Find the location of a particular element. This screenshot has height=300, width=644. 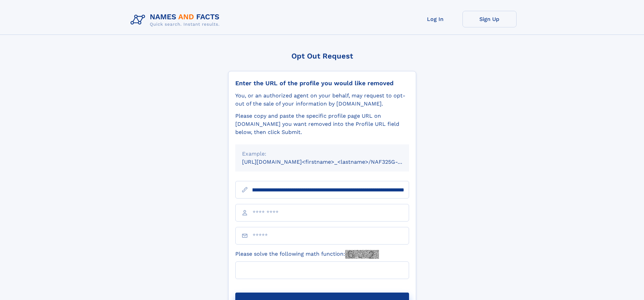

div: Opt Out Request is located at coordinates (323, 56).